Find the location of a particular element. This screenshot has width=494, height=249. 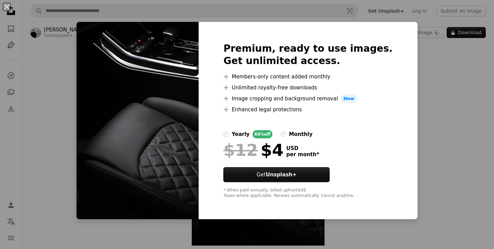

input: monthly is located at coordinates (283, 134).